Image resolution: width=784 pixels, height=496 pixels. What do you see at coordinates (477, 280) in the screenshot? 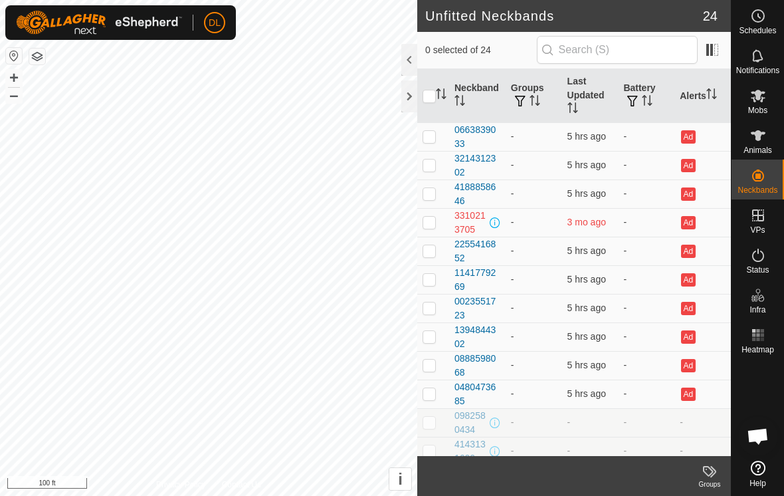
I see `div: 1141779269` at bounding box center [477, 280].